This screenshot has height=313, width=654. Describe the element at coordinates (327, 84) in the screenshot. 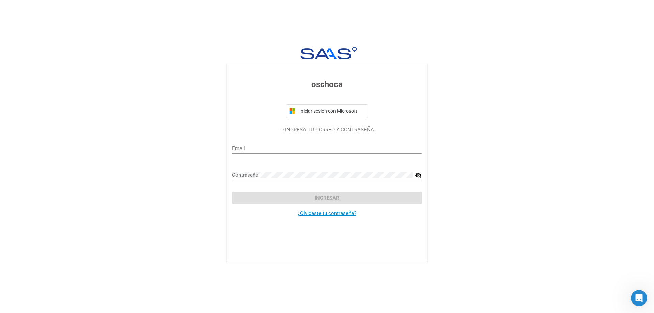

I see `h3: oschoca` at that location.